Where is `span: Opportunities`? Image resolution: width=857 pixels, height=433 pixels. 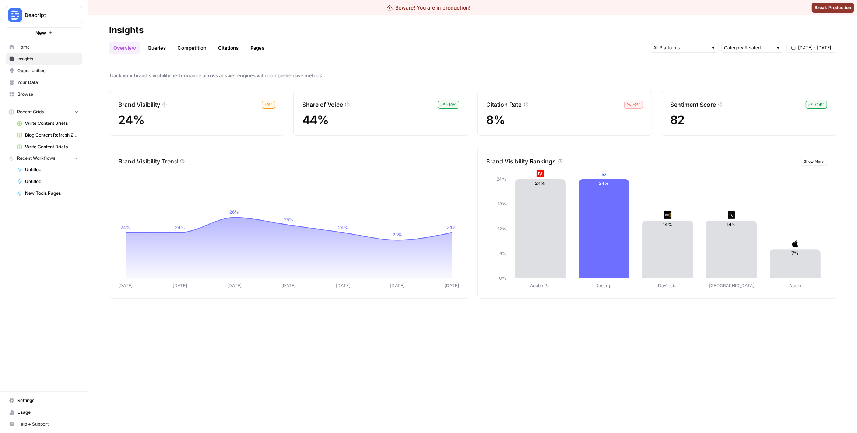
span: Opportunities is located at coordinates (48, 71).